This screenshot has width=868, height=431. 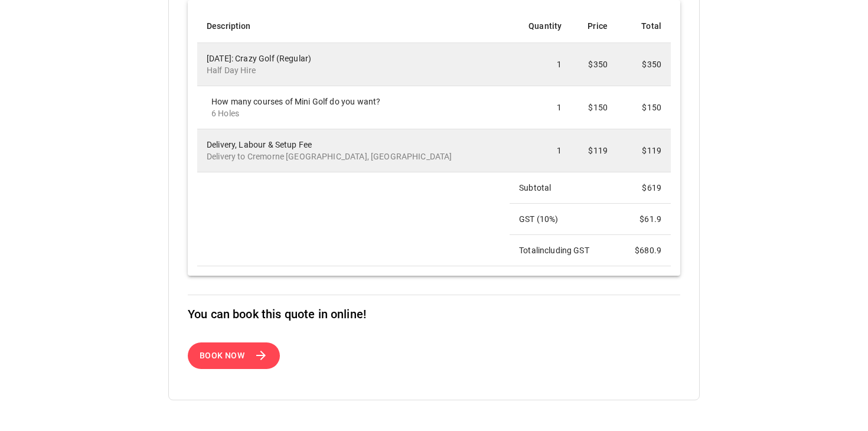 What do you see at coordinates (221, 355) in the screenshot?
I see `span: Book Now` at bounding box center [221, 355].